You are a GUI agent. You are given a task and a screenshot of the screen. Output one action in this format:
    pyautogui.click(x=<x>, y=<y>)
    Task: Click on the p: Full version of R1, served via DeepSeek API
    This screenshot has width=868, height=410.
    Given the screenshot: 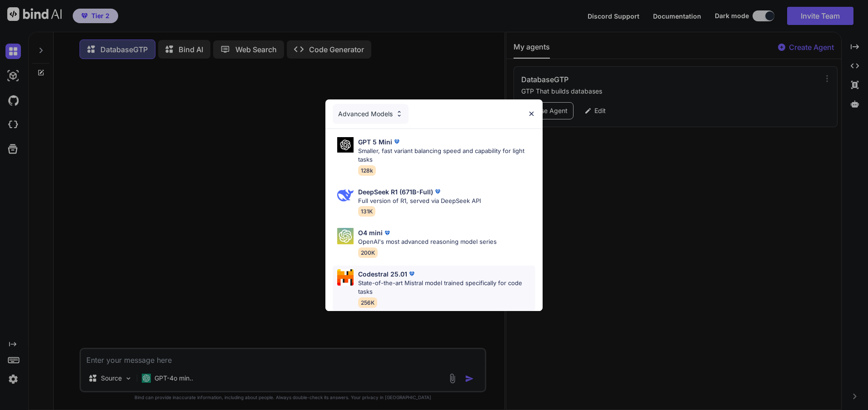 What is the action you would take?
    pyautogui.click(x=420, y=201)
    